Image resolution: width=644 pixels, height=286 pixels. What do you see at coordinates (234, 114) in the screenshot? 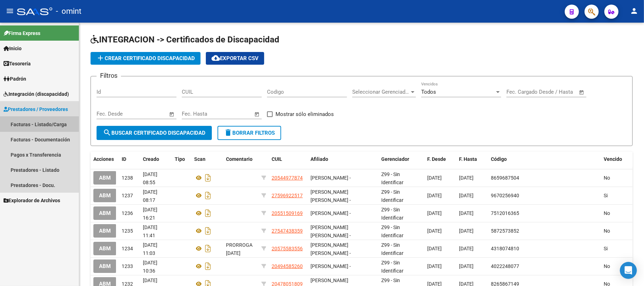
I see `input: Fecha fin` at bounding box center [234, 114].